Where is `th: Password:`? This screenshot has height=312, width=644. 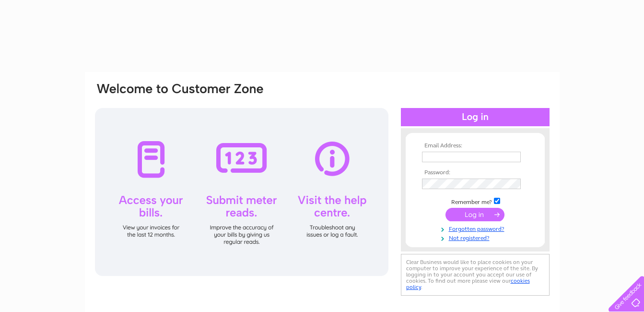
th: Password: is located at coordinates (475, 173).